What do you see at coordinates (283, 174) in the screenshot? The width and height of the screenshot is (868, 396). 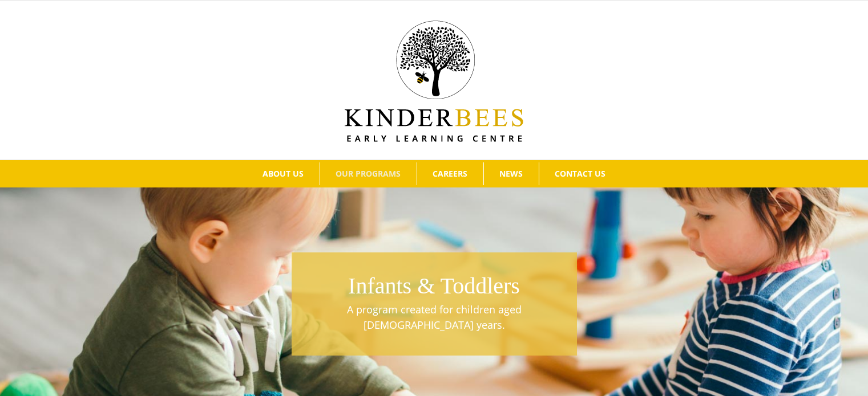 I see `a: ABOUT US` at bounding box center [283, 174].